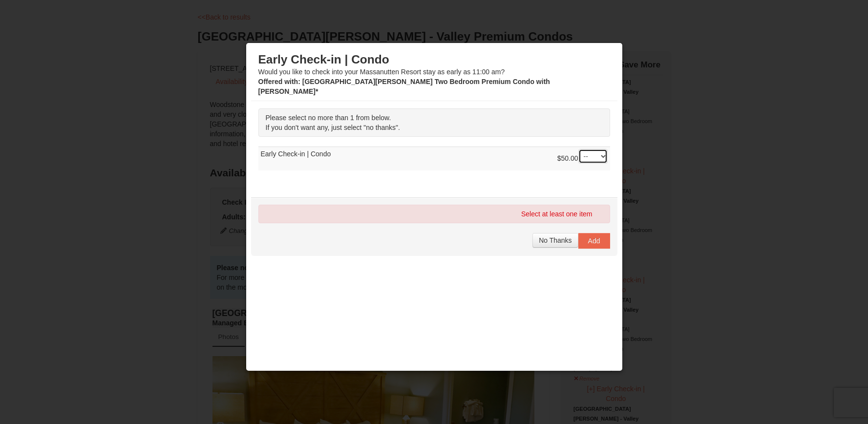 Image resolution: width=868 pixels, height=424 pixels. I want to click on span: If you don't want any, just select "no thanks"., so click(332, 127).